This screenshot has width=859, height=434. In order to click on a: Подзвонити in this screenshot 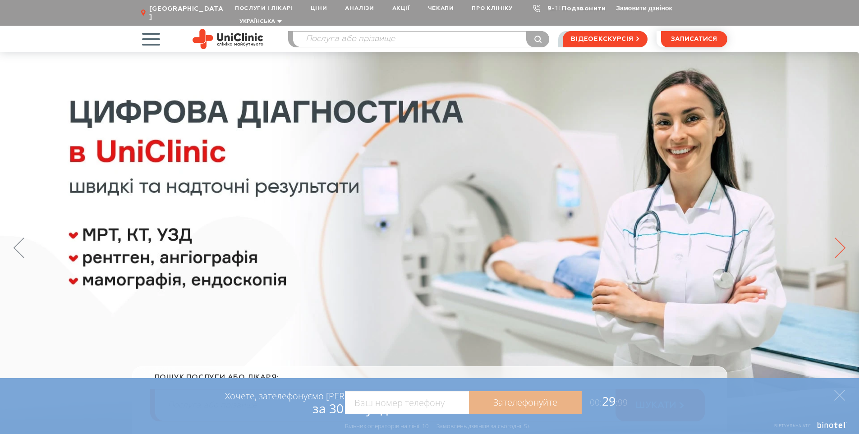, I will do `click(584, 9)`.